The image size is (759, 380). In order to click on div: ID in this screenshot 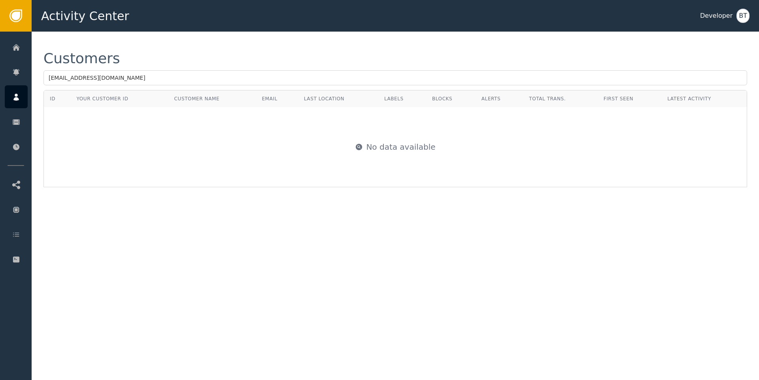, I will do `click(53, 99)`.